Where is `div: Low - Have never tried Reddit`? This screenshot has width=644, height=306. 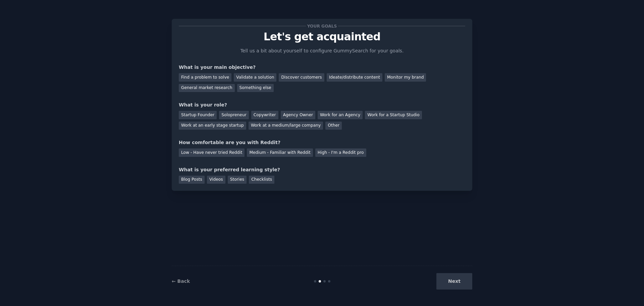
div: Low - Have never tried Reddit is located at coordinates (212, 153).